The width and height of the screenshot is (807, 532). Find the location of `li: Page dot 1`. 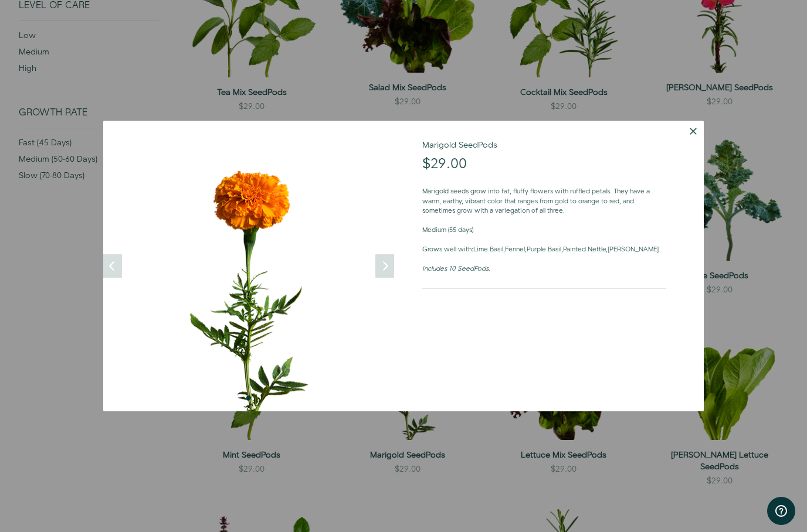

li: Page dot 1 is located at coordinates (249, 398).